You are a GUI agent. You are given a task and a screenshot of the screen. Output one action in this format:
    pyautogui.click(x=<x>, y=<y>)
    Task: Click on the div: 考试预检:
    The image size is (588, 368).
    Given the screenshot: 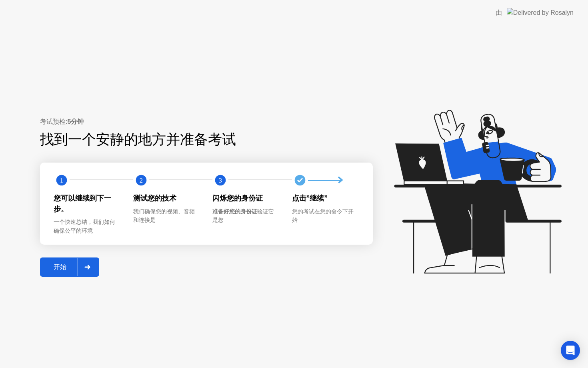 What is the action you would take?
    pyautogui.click(x=206, y=122)
    